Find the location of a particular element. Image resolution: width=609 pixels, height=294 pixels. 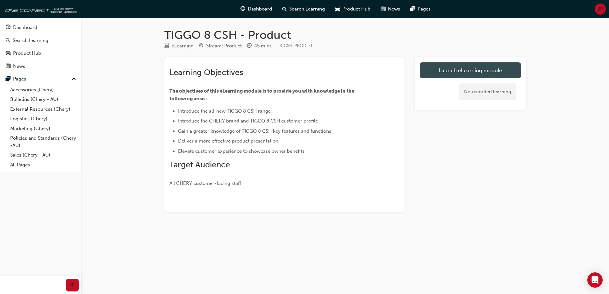

button: DashboardSearch LearningProduct HubNews is located at coordinates (40, 47).